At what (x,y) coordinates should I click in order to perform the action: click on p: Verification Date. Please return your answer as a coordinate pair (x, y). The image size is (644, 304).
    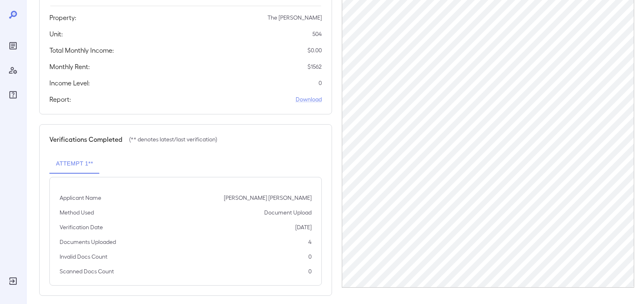
    Looking at the image, I should click on (81, 227).